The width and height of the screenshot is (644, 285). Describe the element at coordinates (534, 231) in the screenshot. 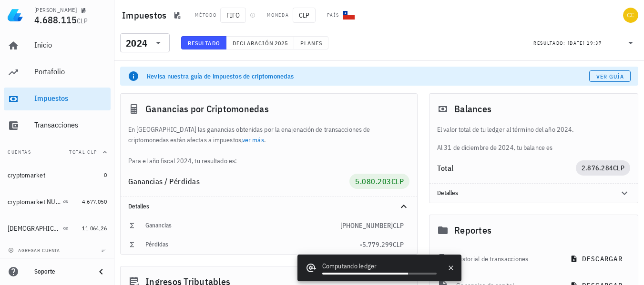

I see `div: Reportes` at that location.